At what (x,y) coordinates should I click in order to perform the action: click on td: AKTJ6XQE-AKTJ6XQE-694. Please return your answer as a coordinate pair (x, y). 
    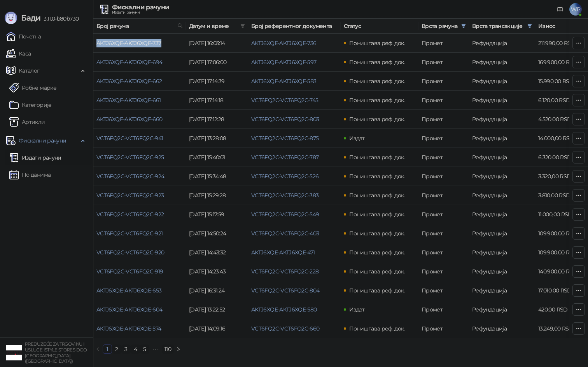
    Looking at the image, I should click on (140, 62).